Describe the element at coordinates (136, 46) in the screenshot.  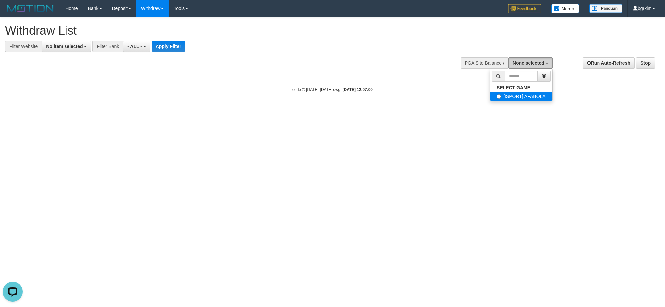
I see `button: - ALL -` at that location.